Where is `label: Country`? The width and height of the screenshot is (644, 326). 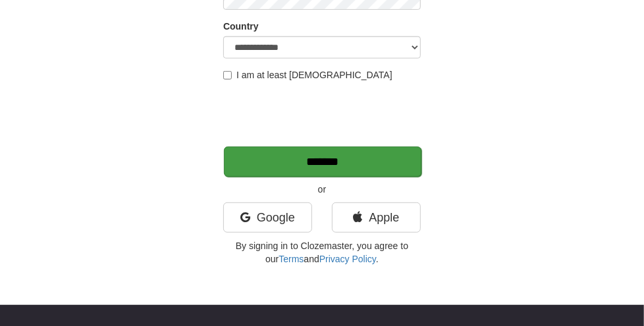
label: Country is located at coordinates (241, 26).